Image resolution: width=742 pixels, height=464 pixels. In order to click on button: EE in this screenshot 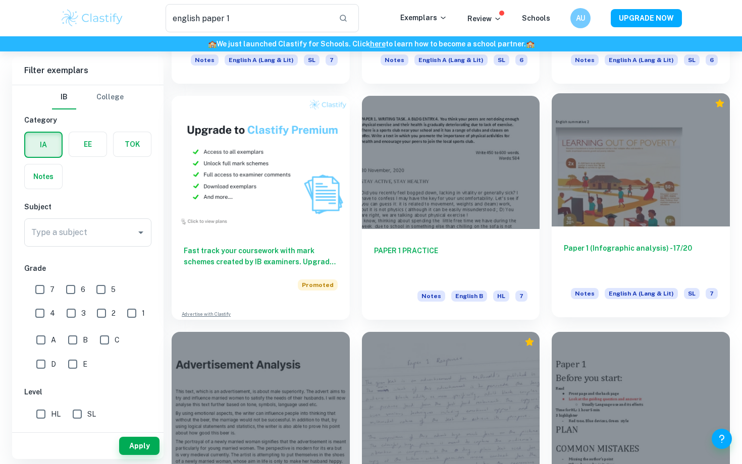, I will do `click(88, 144)`.